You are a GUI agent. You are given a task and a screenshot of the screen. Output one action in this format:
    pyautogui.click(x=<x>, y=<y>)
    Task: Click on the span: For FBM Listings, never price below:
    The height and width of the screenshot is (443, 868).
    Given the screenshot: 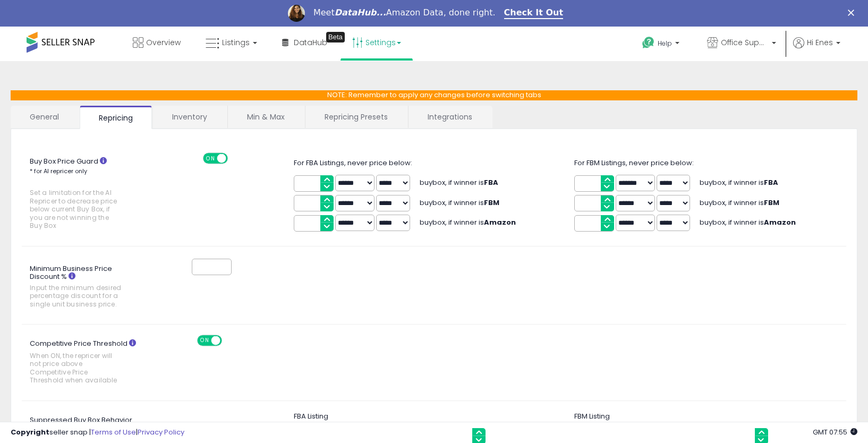 What is the action you would take?
    pyautogui.click(x=634, y=163)
    